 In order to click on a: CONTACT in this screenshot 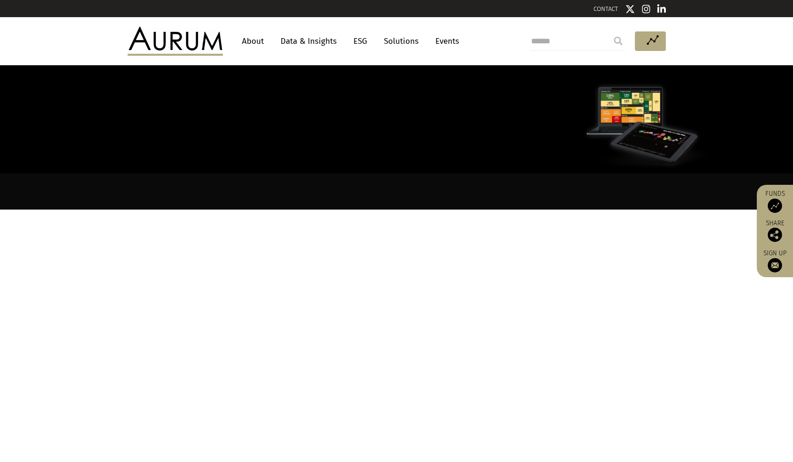, I will do `click(606, 9)`.